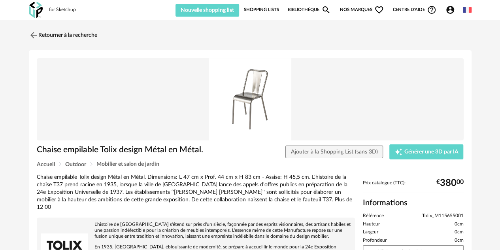 The image size is (500, 250). What do you see at coordinates (196, 192) in the screenshot?
I see `div: Chaise empilable Tolix design Métal en Métal. Dimensions: L 47 cm x Prof. 44 cm x H 83 cm - Assis...` at bounding box center [196, 192].